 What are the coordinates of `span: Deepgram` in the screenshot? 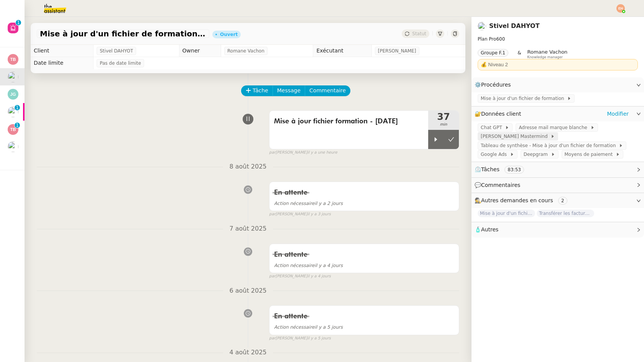 It's located at (537, 154).